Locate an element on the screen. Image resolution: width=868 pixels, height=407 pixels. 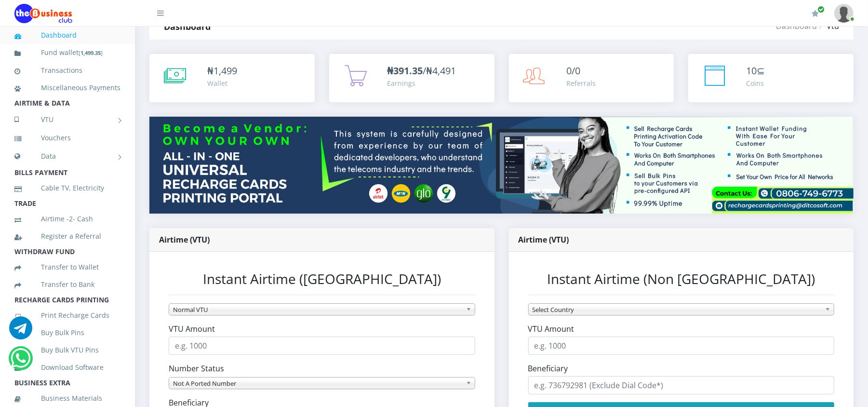
a: Register a Referral is located at coordinates (68, 236).